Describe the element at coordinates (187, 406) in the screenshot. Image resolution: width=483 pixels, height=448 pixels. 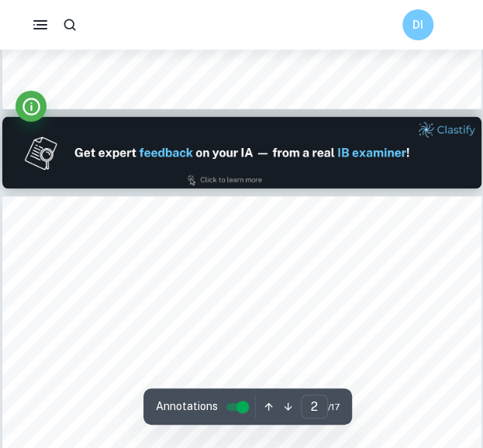
I see `span: Annotations` at that location.